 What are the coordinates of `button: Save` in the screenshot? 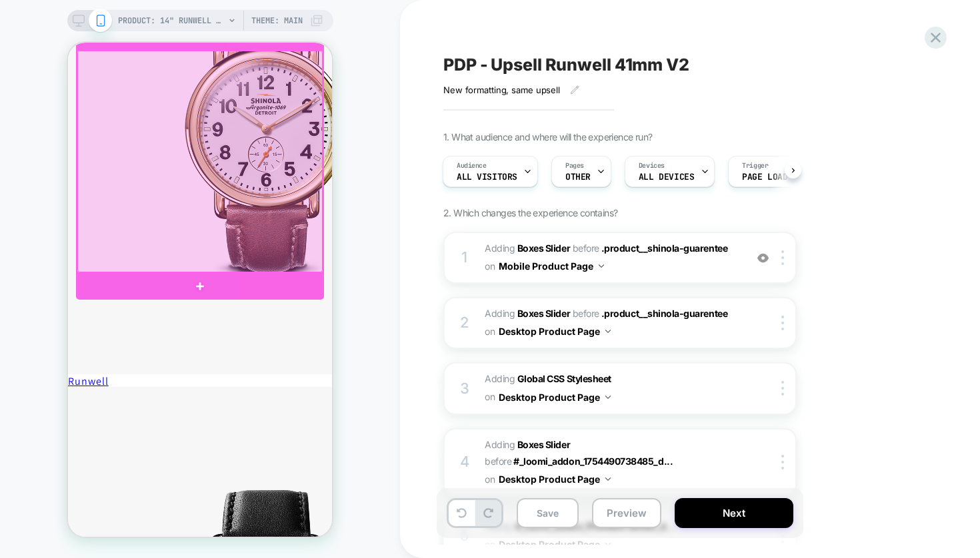 It's located at (547, 513).